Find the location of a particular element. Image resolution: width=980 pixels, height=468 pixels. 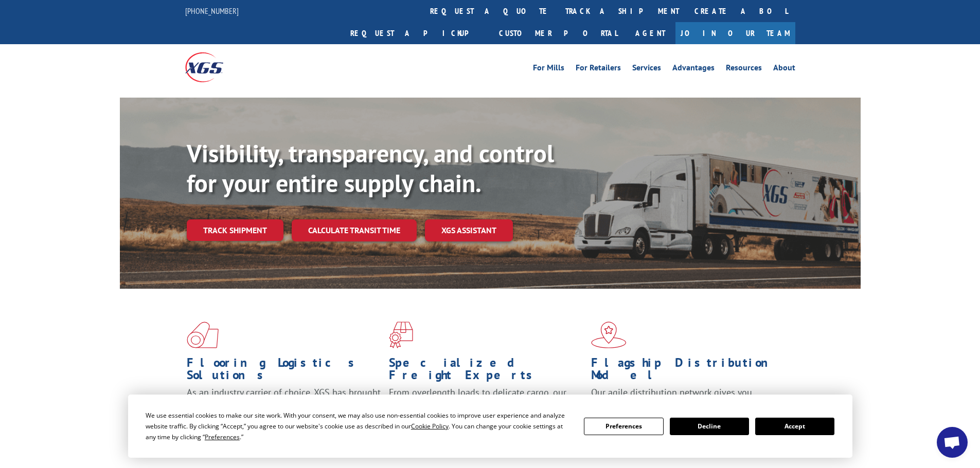

button: Preferences is located at coordinates (624, 426).